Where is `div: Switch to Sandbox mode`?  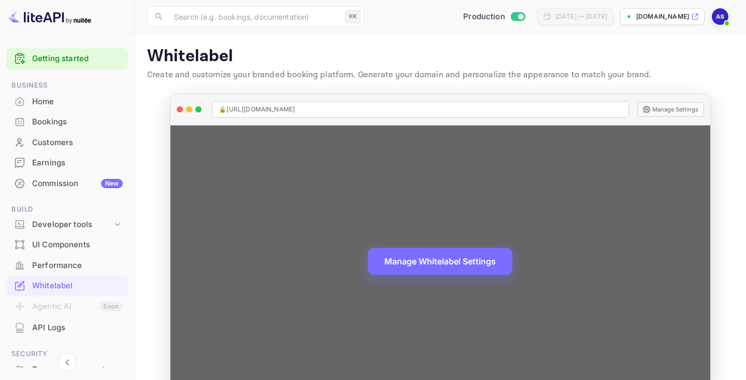
div: Switch to Sandbox mode is located at coordinates (494, 17).